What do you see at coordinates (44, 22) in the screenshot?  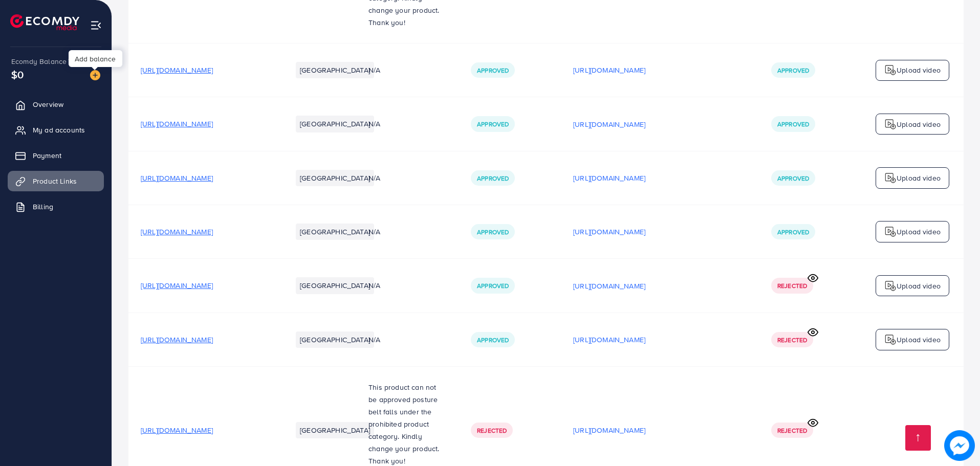 I see `a: logo` at bounding box center [44, 22].